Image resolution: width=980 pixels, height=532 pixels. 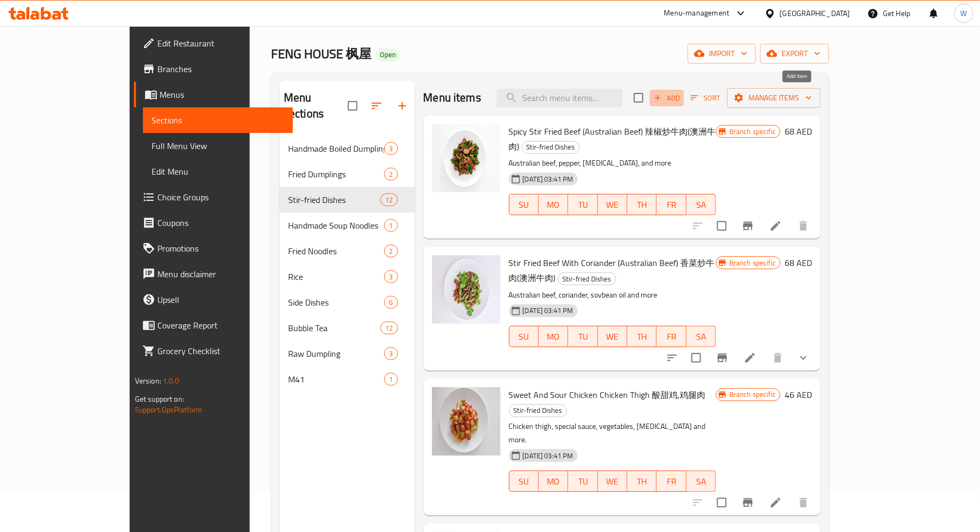 I want to click on a: Branches, so click(x=214, y=69).